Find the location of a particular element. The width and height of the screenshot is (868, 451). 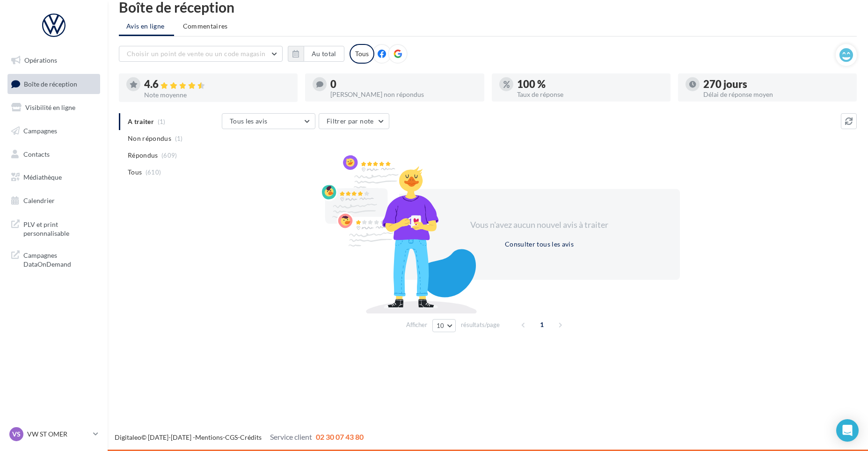

span: Campagnes DataOnDemand is located at coordinates (60, 259).